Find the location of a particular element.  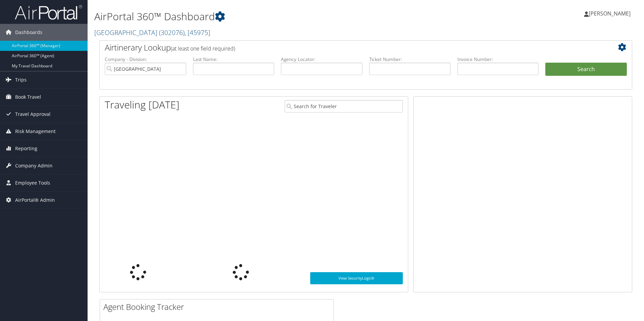

a: View SecurityLogic® is located at coordinates (356, 278).